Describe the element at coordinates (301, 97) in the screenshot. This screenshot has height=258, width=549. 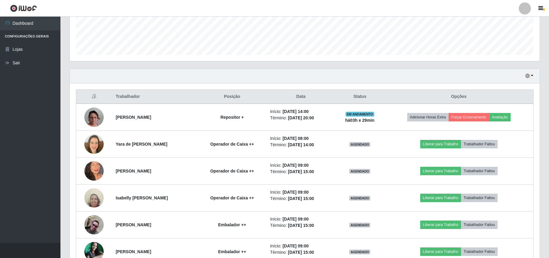
I see `th: Data` at that location.